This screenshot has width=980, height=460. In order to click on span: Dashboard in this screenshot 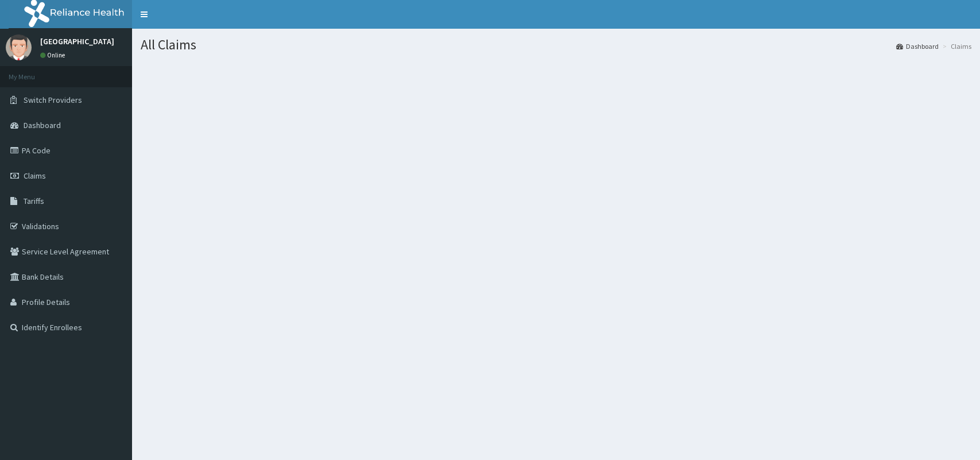, I will do `click(42, 125)`.